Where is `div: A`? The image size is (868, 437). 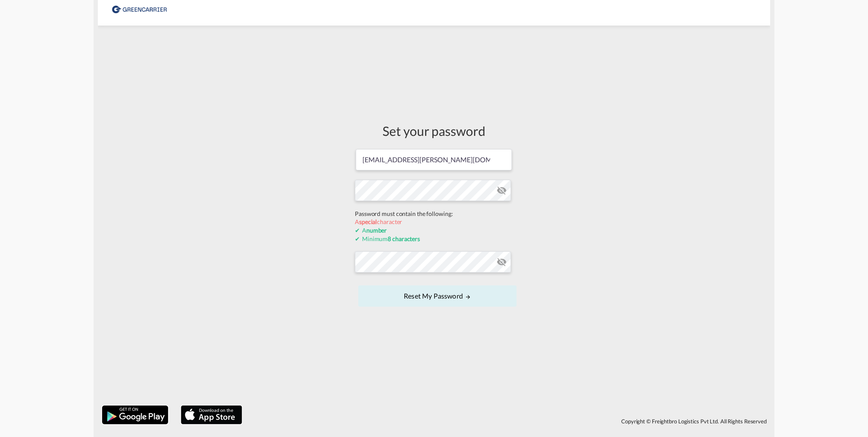 div: A is located at coordinates (434, 230).